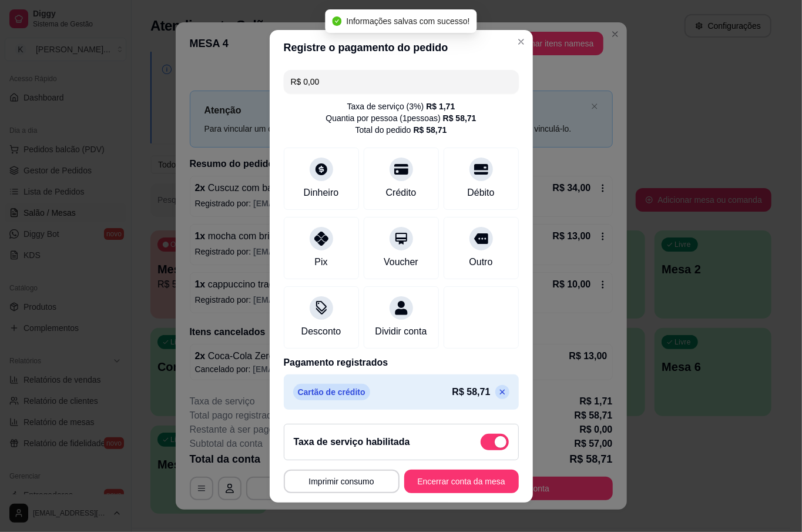 This screenshot has width=802, height=532. I want to click on span: check-circle, so click(337, 21).